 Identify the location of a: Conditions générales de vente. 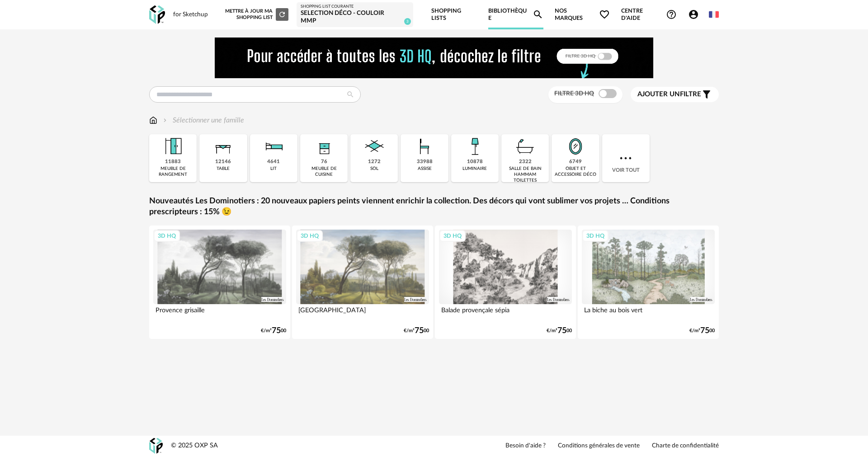
(599, 446).